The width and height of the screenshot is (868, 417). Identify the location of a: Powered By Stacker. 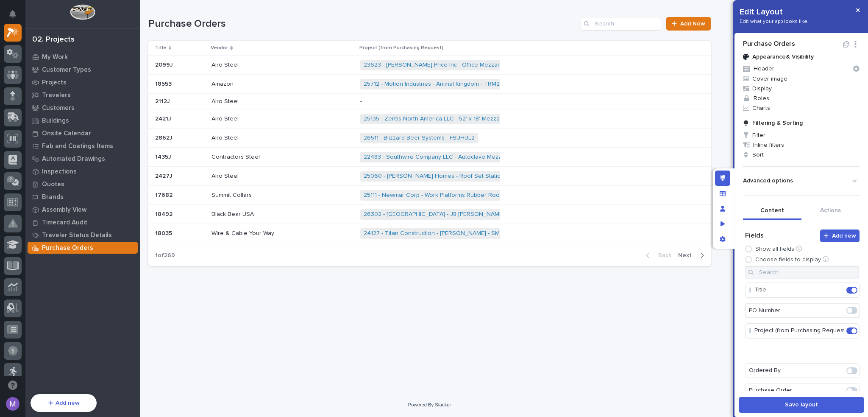
(430, 405).